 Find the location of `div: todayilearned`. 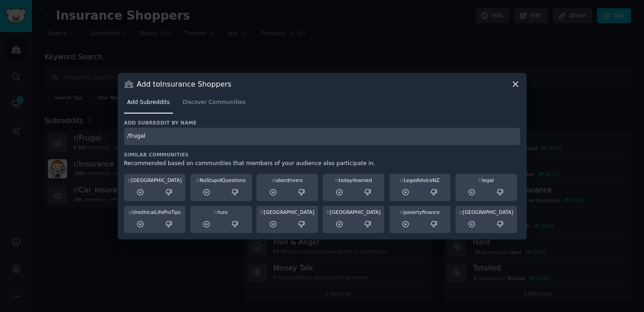

div: todayilearned is located at coordinates (353, 180).